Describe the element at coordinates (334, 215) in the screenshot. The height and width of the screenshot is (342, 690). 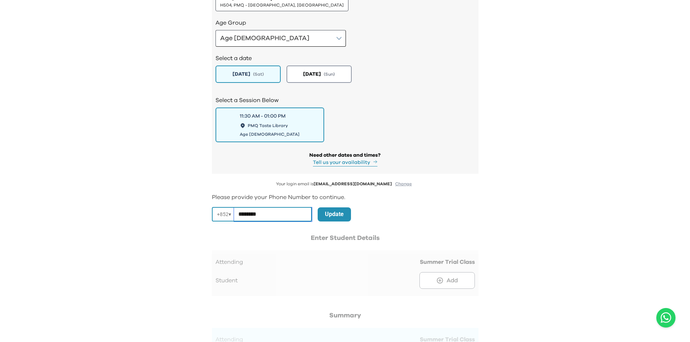
I see `button: Update` at that location.